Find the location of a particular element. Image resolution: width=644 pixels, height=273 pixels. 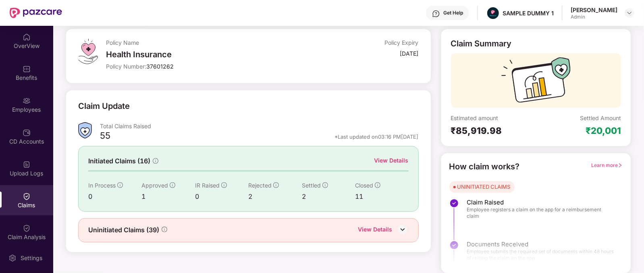

div: Health Insurance is located at coordinates (210, 54).